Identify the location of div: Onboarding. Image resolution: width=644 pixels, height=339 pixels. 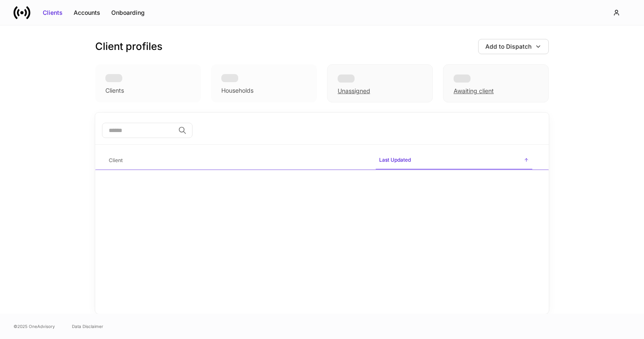
(128, 12).